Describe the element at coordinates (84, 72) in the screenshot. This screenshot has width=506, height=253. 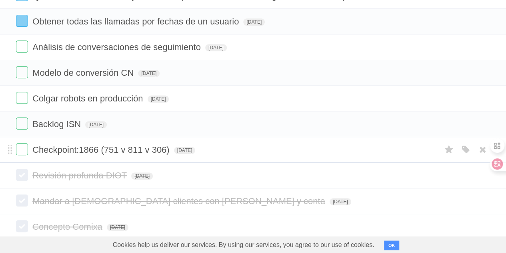
I see `span: Modelo de conversión CN` at that location.